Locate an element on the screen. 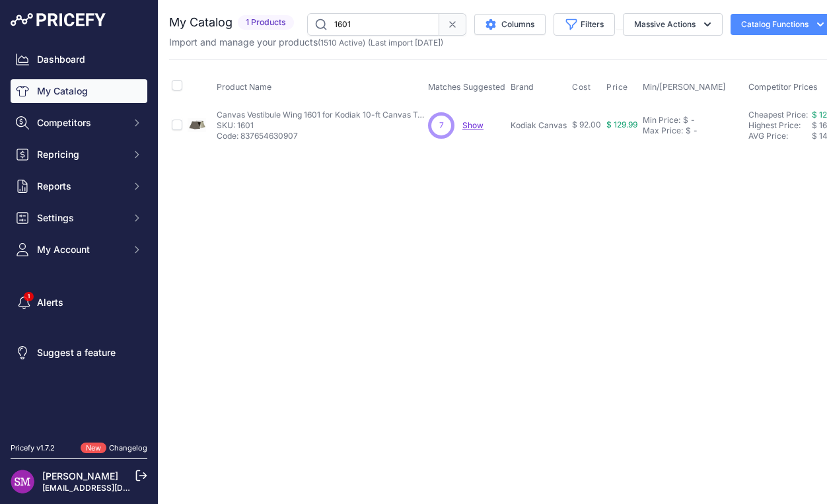  p: Kodiak Canvas is located at coordinates (539, 125).